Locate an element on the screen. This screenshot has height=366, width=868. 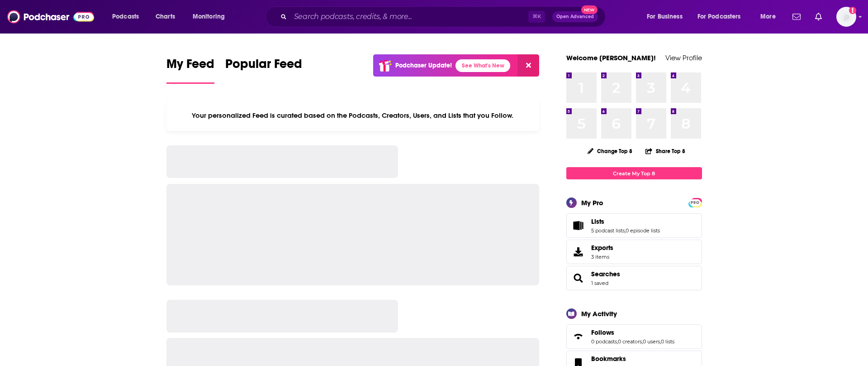
a: 0 lists is located at coordinates (668, 341).